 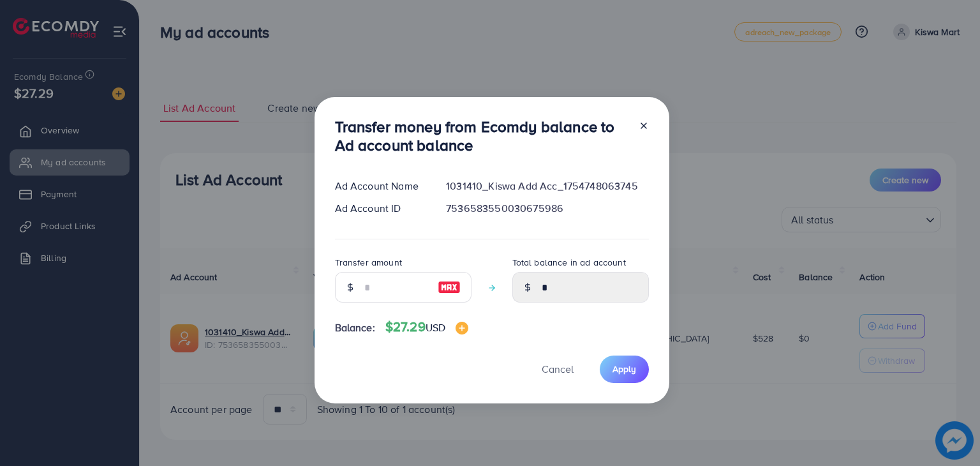 What do you see at coordinates (355, 327) in the screenshot?
I see `span: Balance:` at bounding box center [355, 327].